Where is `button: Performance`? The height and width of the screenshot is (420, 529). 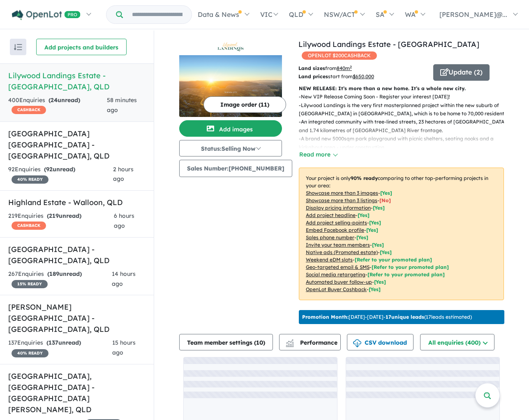 button: Performance is located at coordinates (310, 342).